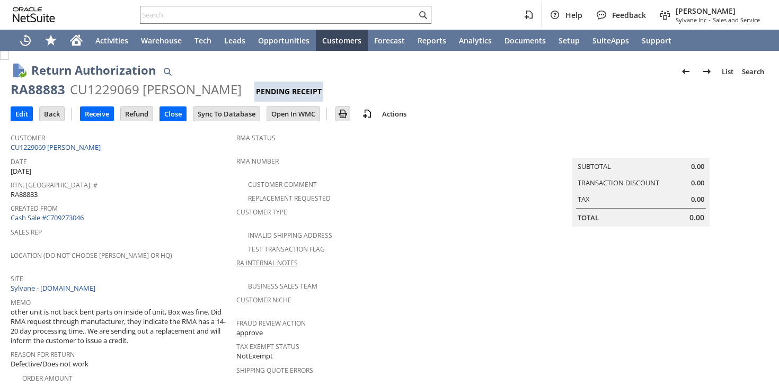 This screenshot has width=779, height=386. Describe the element at coordinates (25, 40) in the screenshot. I see `a: Recent Records` at that location.